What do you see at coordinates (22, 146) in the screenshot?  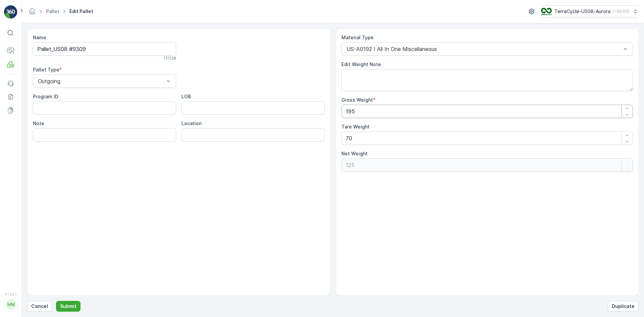 I see `span: Tare Weight :` at bounding box center [22, 146].